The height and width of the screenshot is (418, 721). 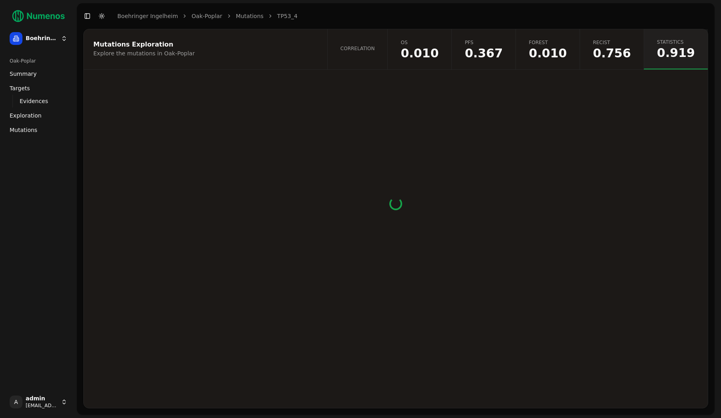 I want to click on a: Targets, so click(x=38, y=88).